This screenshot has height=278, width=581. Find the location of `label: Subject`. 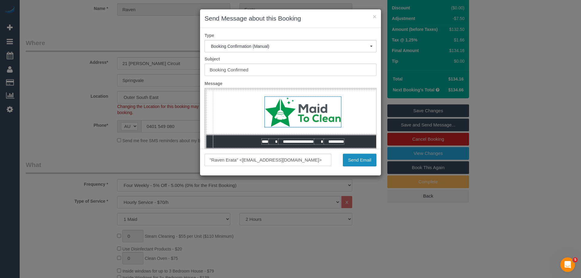

label: Subject is located at coordinates (290, 59).